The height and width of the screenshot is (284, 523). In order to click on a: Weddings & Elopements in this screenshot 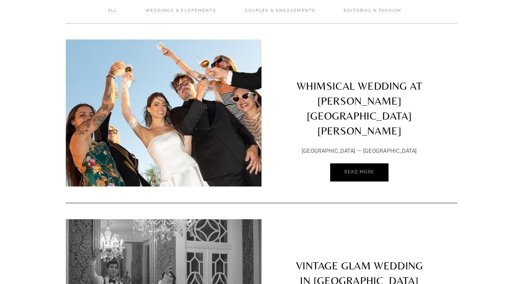, I will do `click(181, 16)`.